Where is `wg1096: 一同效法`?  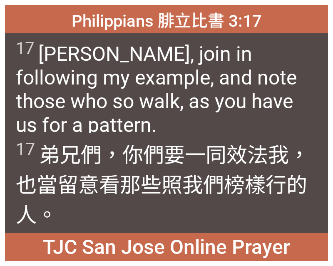 wg1096: 一同效法 is located at coordinates (163, 185).